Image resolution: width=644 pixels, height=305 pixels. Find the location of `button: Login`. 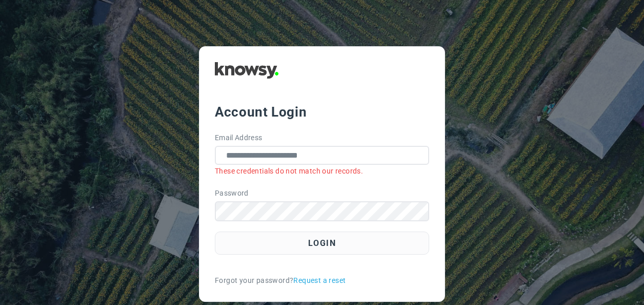

button: Login is located at coordinates (322, 243).